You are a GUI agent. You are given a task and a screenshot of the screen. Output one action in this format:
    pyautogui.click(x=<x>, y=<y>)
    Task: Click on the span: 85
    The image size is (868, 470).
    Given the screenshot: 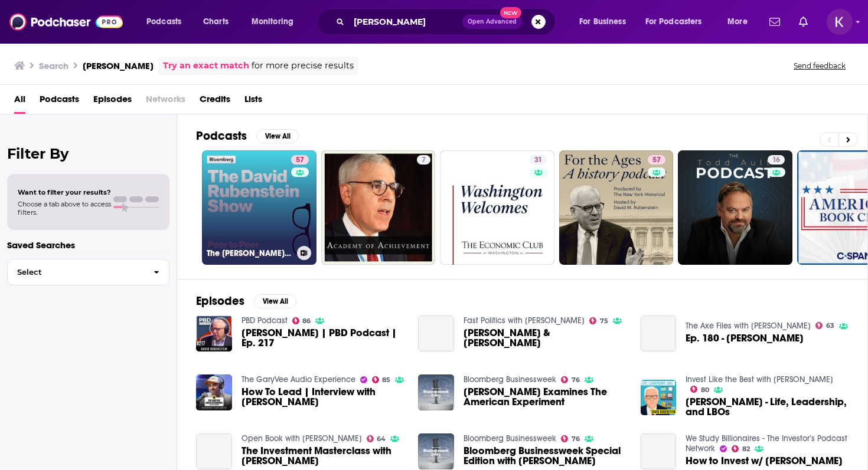 What is the action you would take?
    pyautogui.click(x=386, y=380)
    